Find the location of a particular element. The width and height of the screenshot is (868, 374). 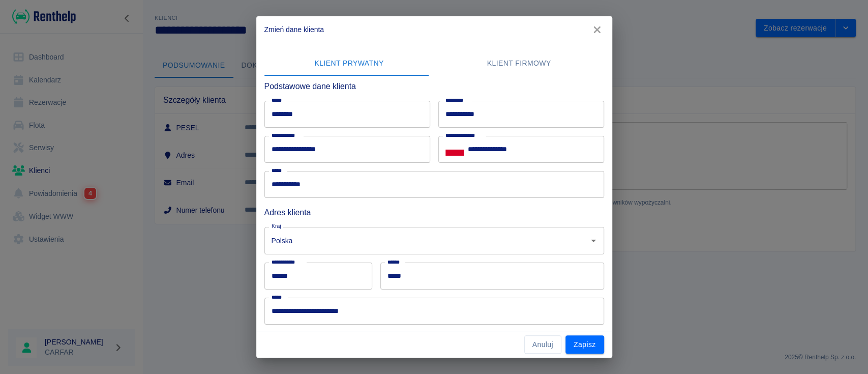

h2: Zmień dane klienta is located at coordinates (434, 29).